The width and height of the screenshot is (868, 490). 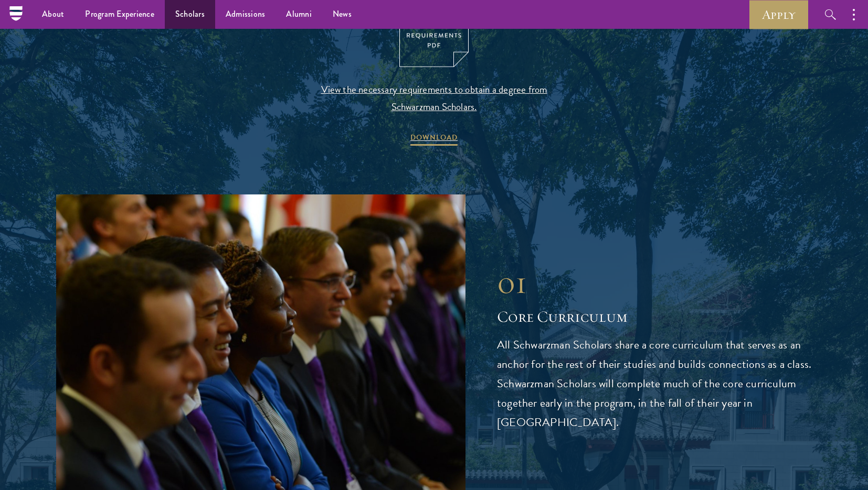 What do you see at coordinates (654, 384) in the screenshot?
I see `p: All Schwarzman Scholars share a core curriculum that serves as an anchor for the rest of their st...` at bounding box center [654, 384].